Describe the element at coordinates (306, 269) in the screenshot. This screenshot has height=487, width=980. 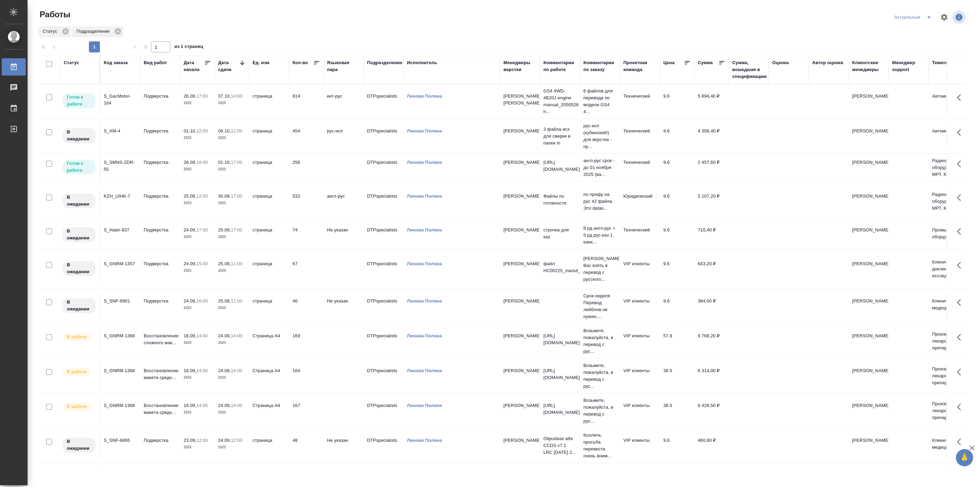
I see `td: 67` at that location.